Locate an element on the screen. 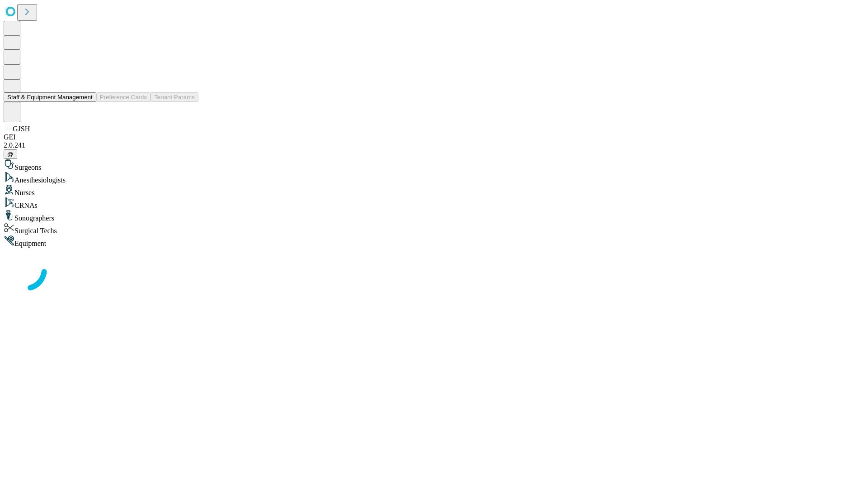 The width and height of the screenshot is (868, 489). button: Tenant Params is located at coordinates (174, 97).